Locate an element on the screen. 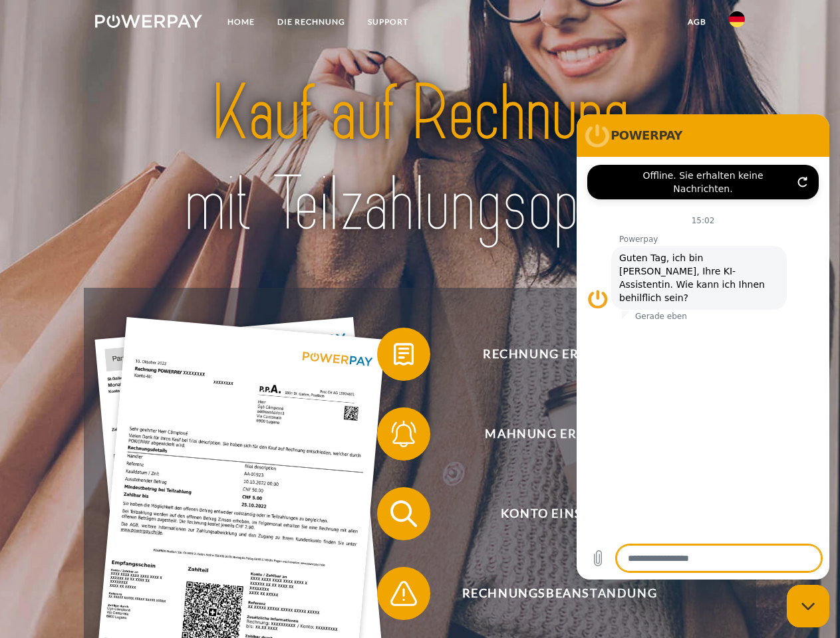 This screenshot has height=638, width=840. button: Rechnung erhalten? is located at coordinates (551, 355).